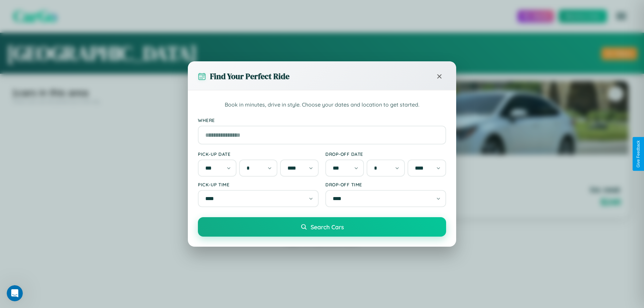 Image resolution: width=644 pixels, height=308 pixels. Describe the element at coordinates (249, 76) in the screenshot. I see `h3: Find Your Perfect Ride` at that location.